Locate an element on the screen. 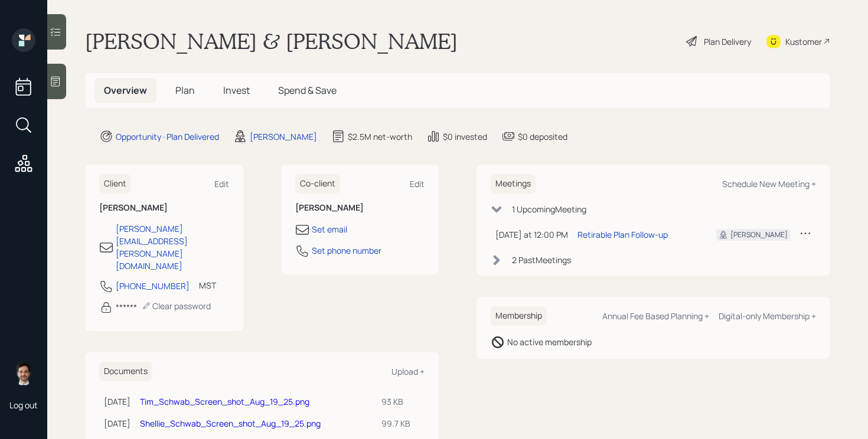 This screenshot has width=868, height=439. div: 2 Past Meeting s is located at coordinates (541, 260).